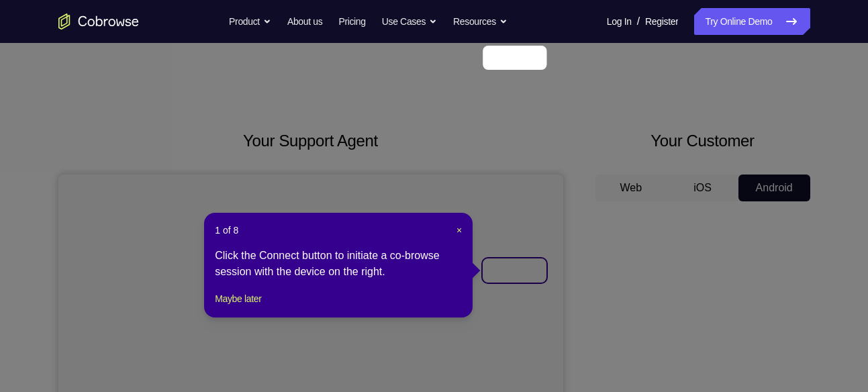 Image resolution: width=868 pixels, height=392 pixels. I want to click on a: Log In, so click(619, 22).